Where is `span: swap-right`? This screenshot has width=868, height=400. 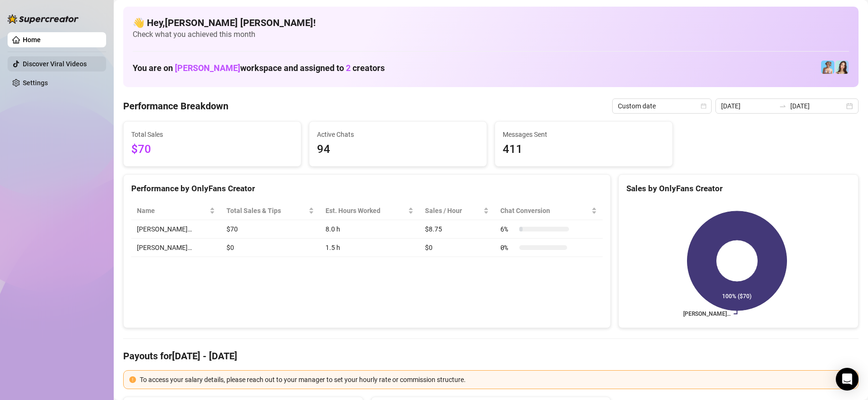
span: swap-right is located at coordinates (782, 106).